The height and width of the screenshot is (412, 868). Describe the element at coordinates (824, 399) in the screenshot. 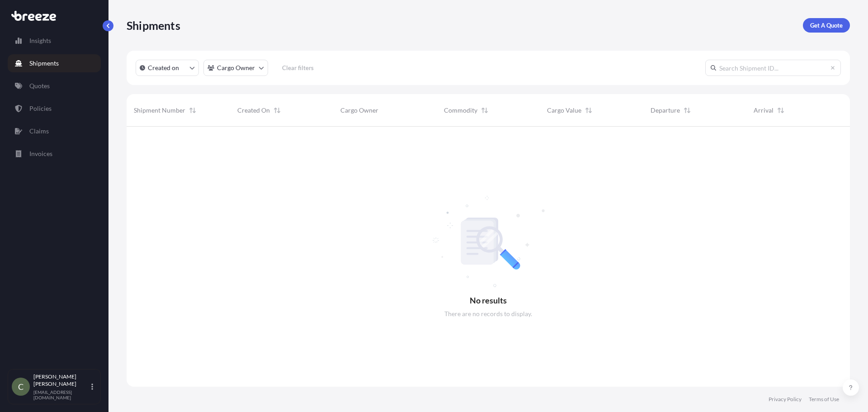

I see `a: Terms of Use` at that location.